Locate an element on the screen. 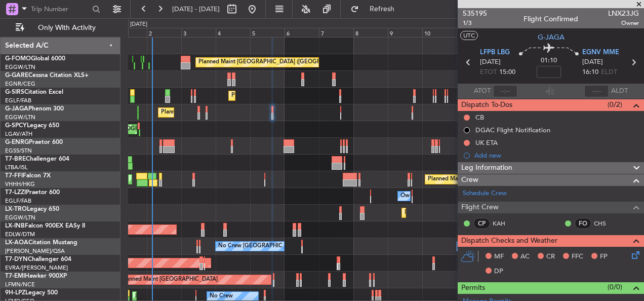 Image resolution: width=644 pixels, height=301 pixels. div: 10 is located at coordinates (440, 33).